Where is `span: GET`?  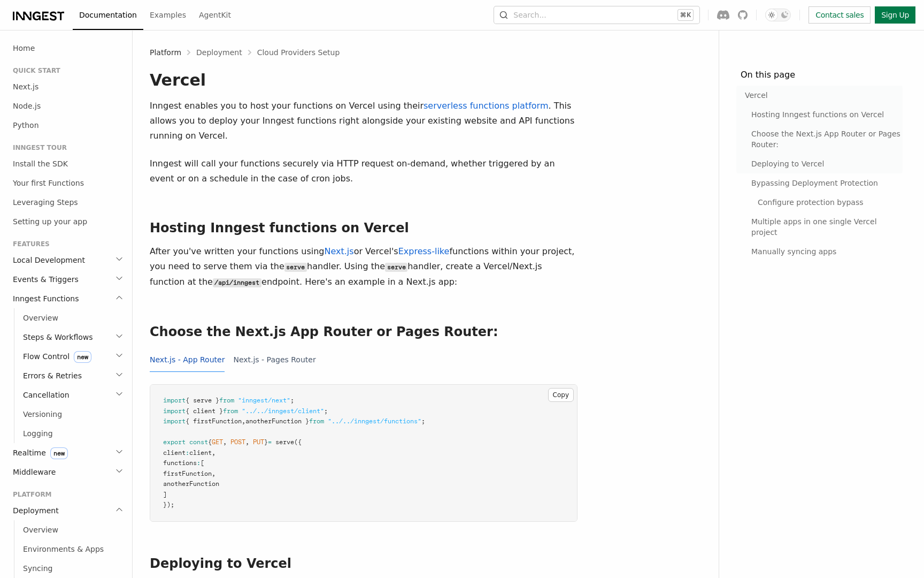
span: GET is located at coordinates (217, 442).